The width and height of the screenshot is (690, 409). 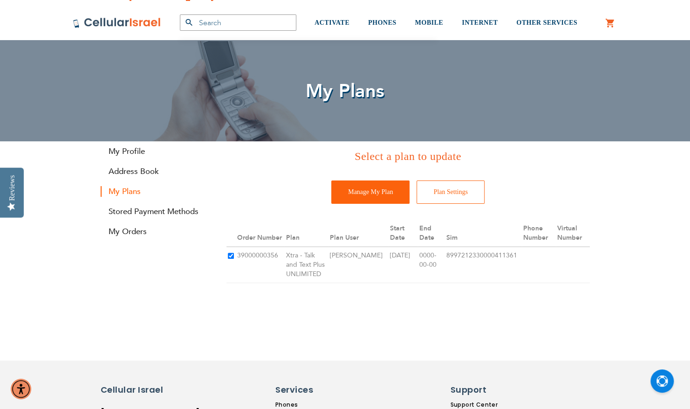 What do you see at coordinates (431, 233) in the screenshot?
I see `th: End Date` at bounding box center [431, 233].